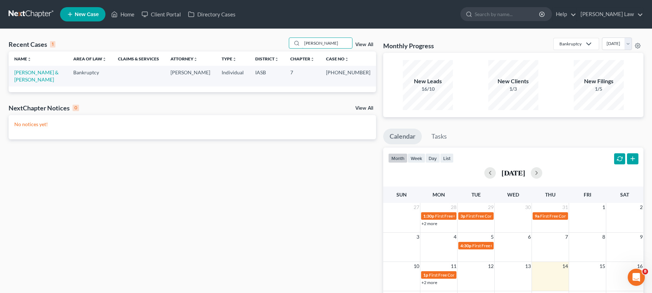  What do you see at coordinates (53, 44) in the screenshot?
I see `div: 1` at bounding box center [53, 44].